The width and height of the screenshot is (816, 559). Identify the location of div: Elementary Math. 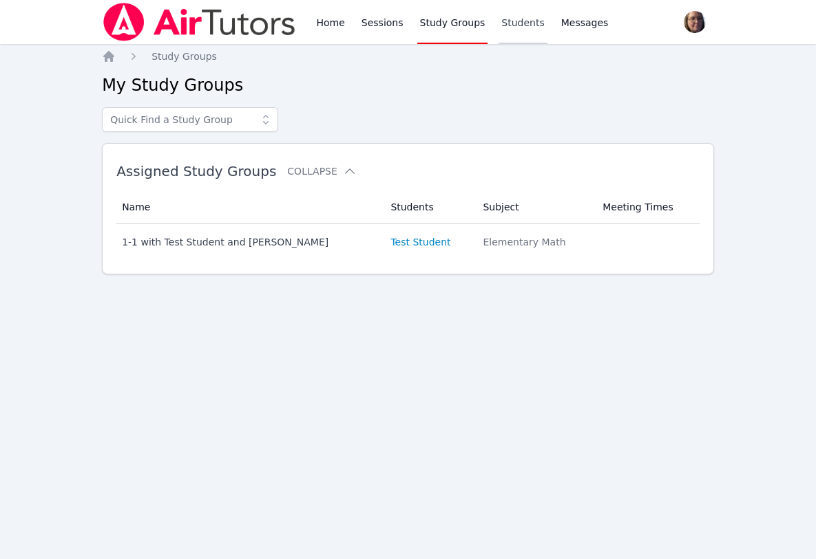
(534, 242).